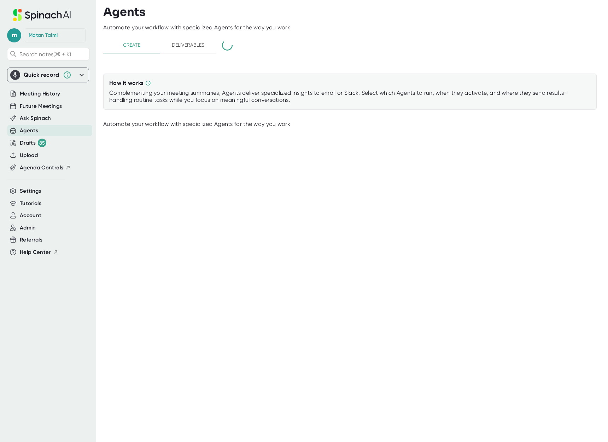 This screenshot has height=442, width=608. I want to click on div: How it works, so click(126, 83).